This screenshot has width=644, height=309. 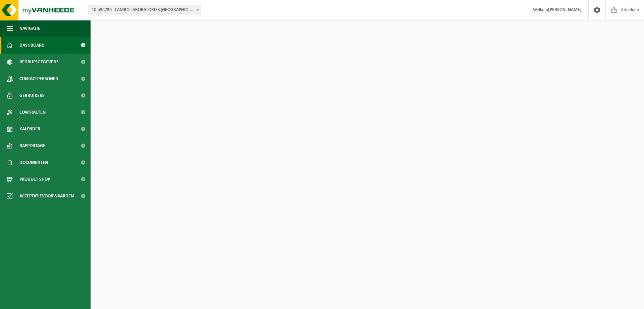 I want to click on span: Bedrijfsgegevens, so click(x=39, y=62).